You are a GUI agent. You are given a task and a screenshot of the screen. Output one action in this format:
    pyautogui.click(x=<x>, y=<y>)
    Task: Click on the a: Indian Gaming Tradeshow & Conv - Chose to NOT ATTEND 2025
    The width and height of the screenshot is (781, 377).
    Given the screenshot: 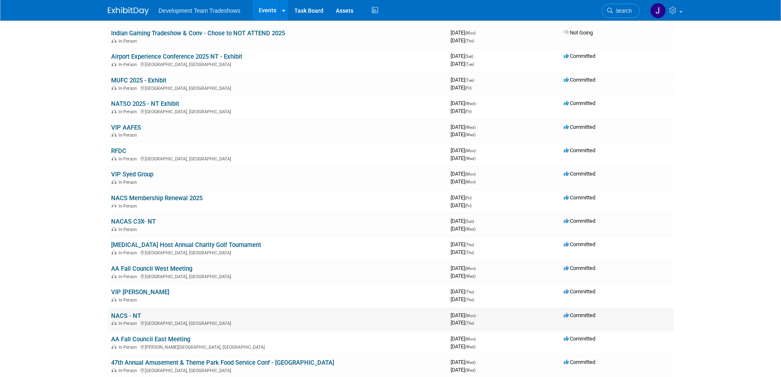 What is the action you would take?
    pyautogui.click(x=198, y=33)
    